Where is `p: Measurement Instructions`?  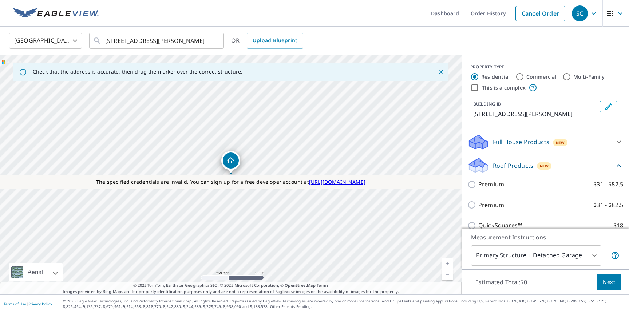 p: Measurement Instructions is located at coordinates (545, 237).